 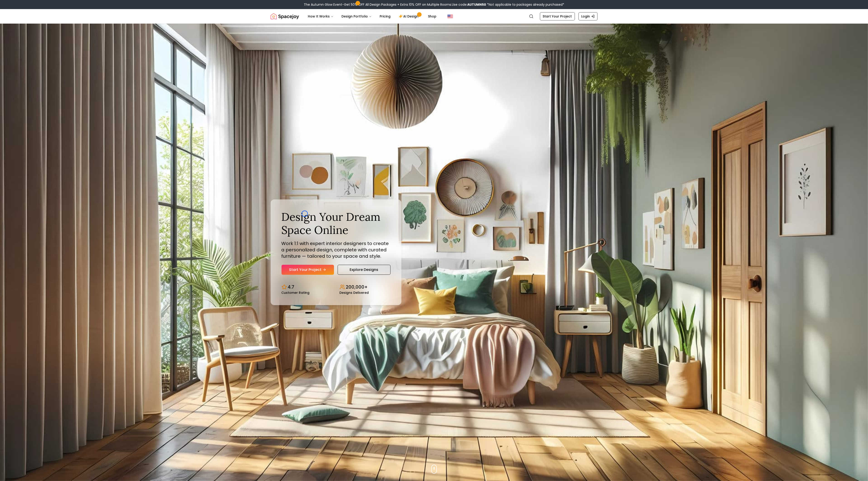 I want to click on small: Designs Delivered, so click(x=354, y=292).